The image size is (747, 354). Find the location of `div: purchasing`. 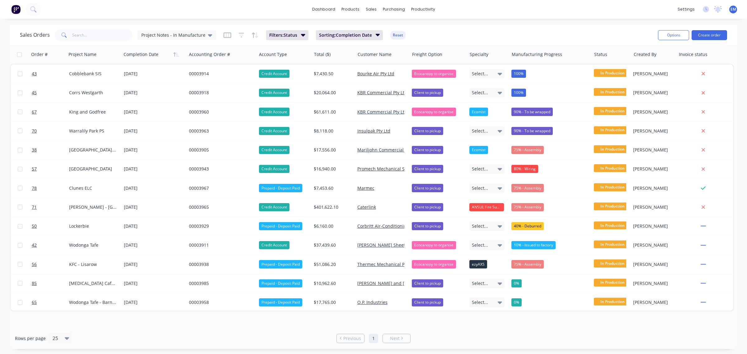

div: purchasing is located at coordinates (394, 9).